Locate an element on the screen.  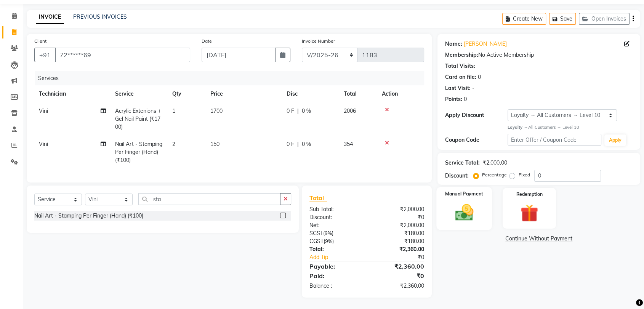
div: Apply Discount is located at coordinates (476, 115).